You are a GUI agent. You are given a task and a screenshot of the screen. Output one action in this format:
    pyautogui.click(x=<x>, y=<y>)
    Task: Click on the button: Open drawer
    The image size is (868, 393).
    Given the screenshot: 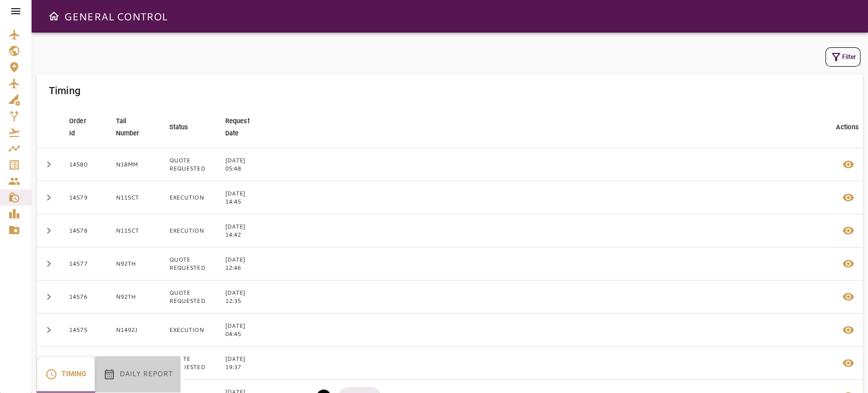 What is the action you would take?
    pyautogui.click(x=54, y=16)
    